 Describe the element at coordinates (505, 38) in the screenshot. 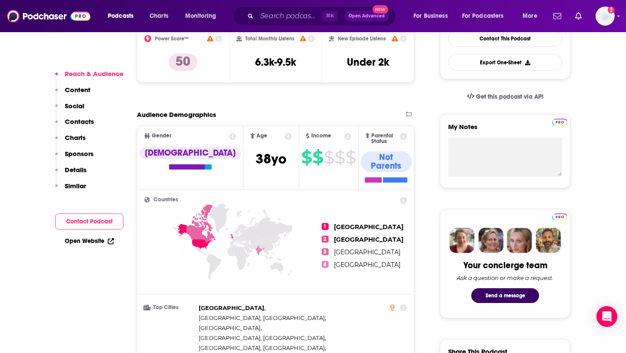

I see `a: Contact This Podcast` at that location.